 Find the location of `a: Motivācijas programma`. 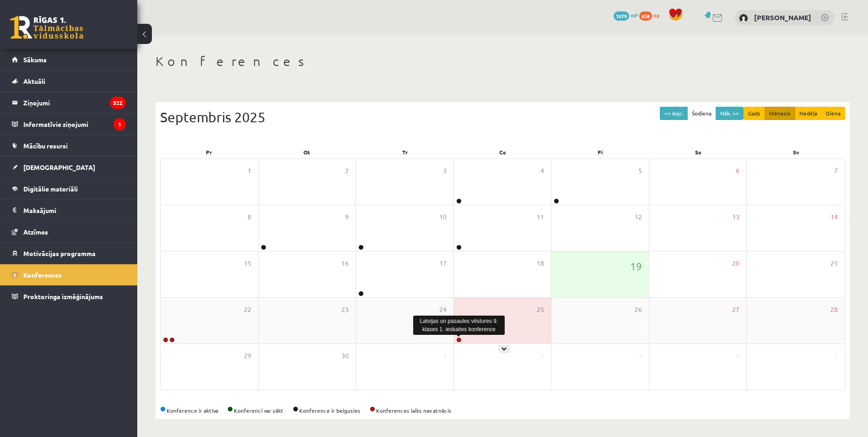

a: Motivācijas programma is located at coordinates (69, 253).